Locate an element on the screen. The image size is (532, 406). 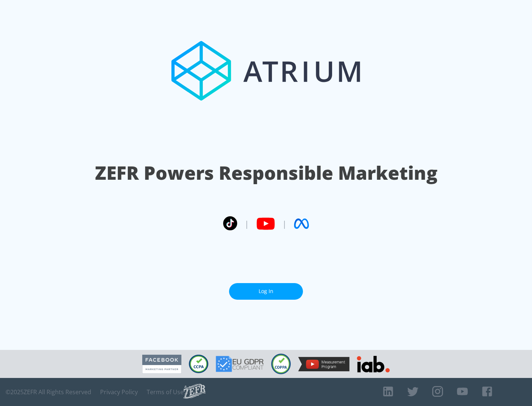
img: Facebook Marketing Partner is located at coordinates (162, 364).